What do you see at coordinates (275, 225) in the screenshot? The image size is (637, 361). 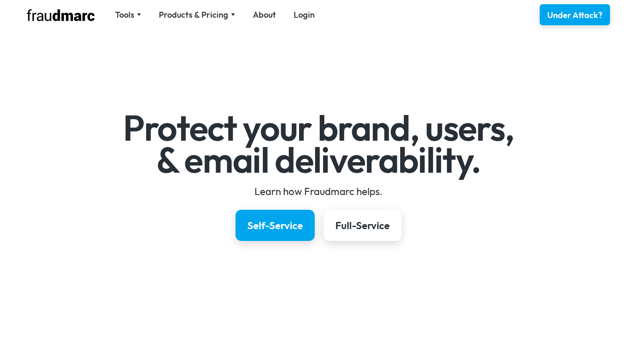 I see `div: Self-Service` at bounding box center [275, 225].